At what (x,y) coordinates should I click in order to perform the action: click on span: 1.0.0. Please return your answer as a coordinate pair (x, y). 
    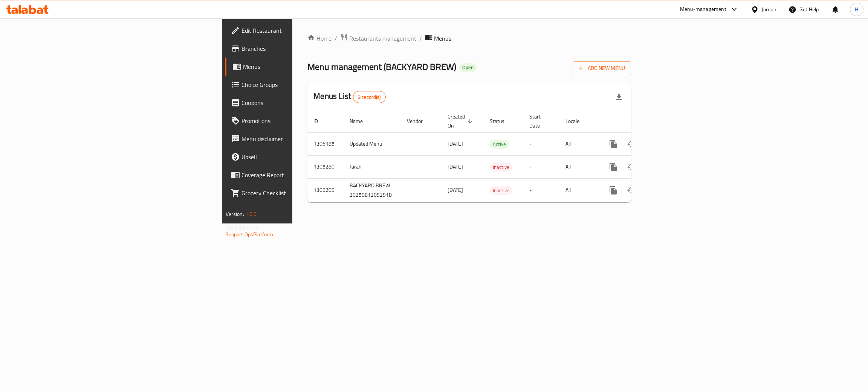
    Looking at the image, I should click on (251, 214).